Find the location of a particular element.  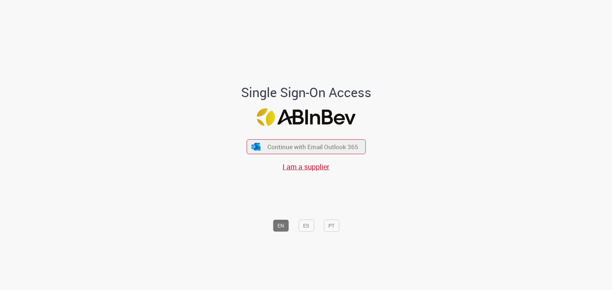

button: ícone Azure/Microsoft 360 Continue with Email Outlook 365 is located at coordinates (306, 146).